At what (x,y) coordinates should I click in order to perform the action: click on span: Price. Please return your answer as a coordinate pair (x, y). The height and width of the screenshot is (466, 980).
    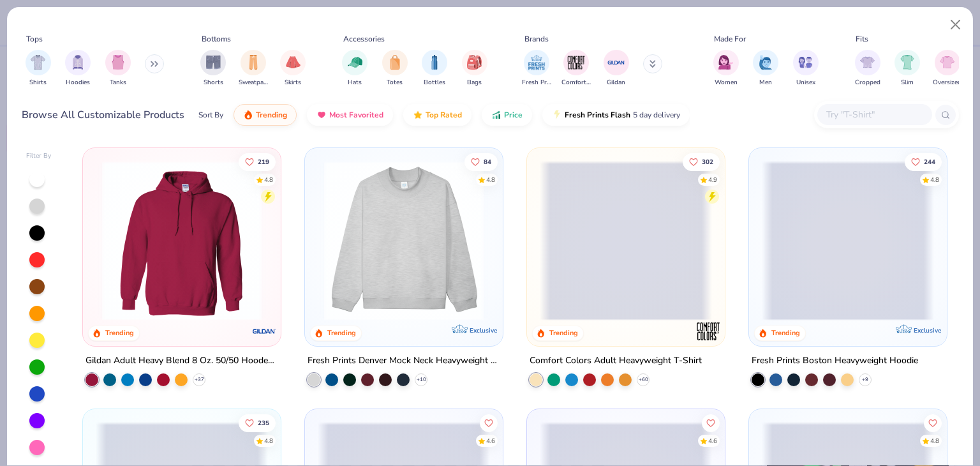
    Looking at the image, I should click on (513, 115).